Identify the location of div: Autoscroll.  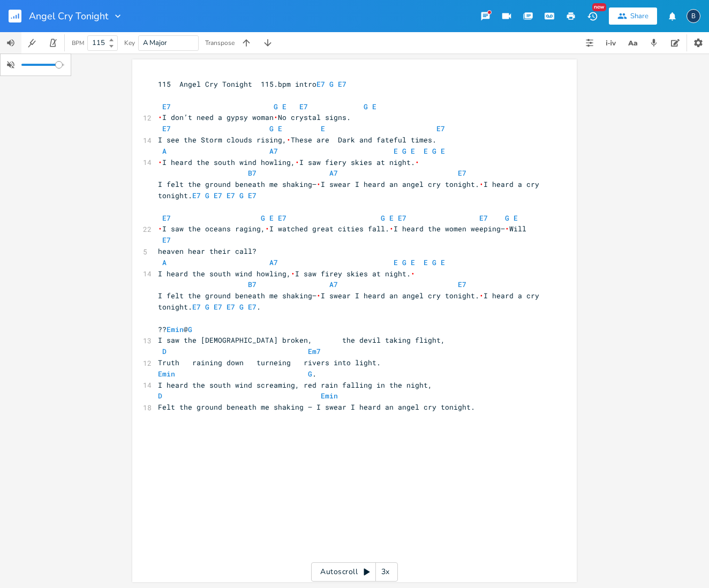
(354, 572).